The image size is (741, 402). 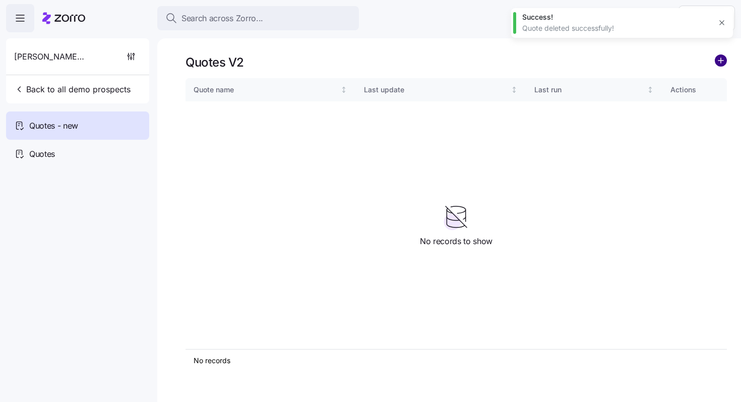 I want to click on button: Back to all demo prospects, so click(x=72, y=89).